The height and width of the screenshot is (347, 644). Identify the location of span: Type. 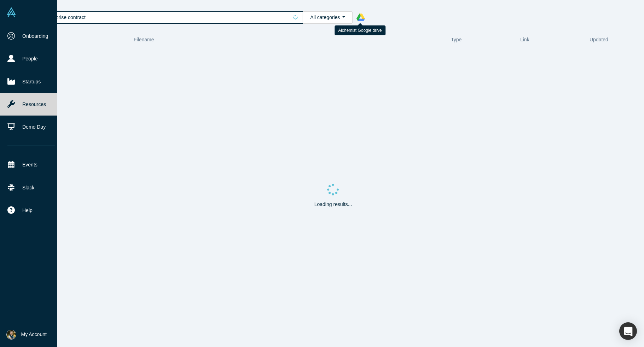
(457, 39).